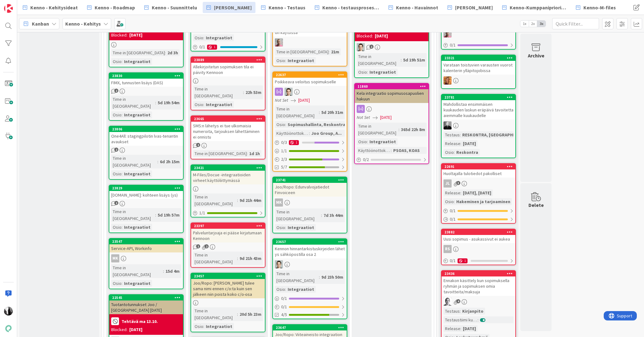 The width and height of the screenshot is (644, 337). I want to click on div: Palveluntarjoaja ei pääse kirjatumaan Kennoon, so click(228, 235).